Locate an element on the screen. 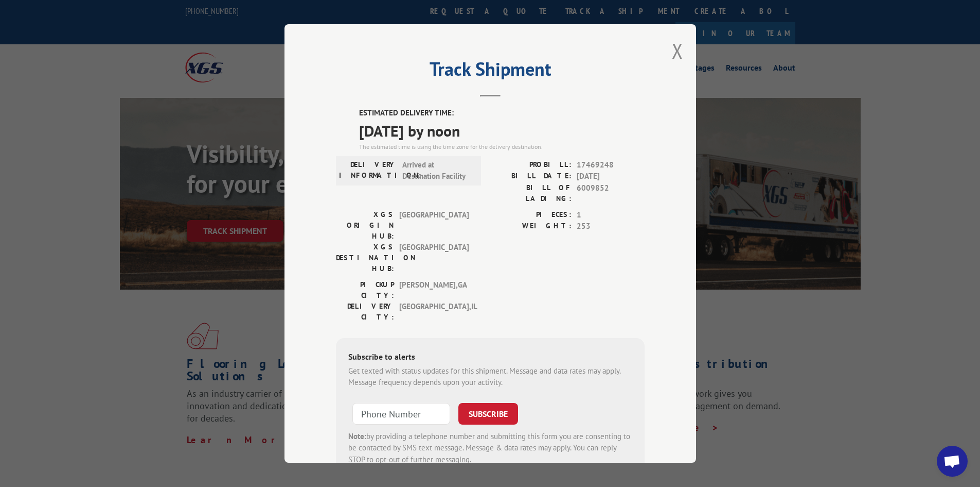 This screenshot has width=980, height=487. label: XGS ORIGIN HUB: is located at coordinates (365, 225).